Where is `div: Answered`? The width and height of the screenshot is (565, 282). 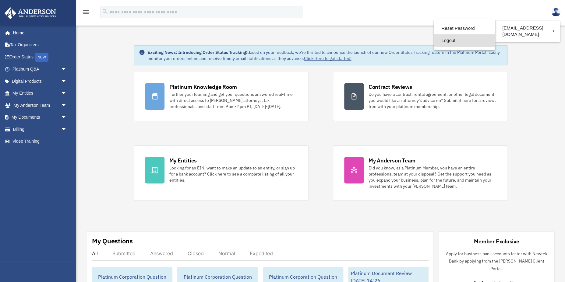 div: Answered is located at coordinates (161, 254).